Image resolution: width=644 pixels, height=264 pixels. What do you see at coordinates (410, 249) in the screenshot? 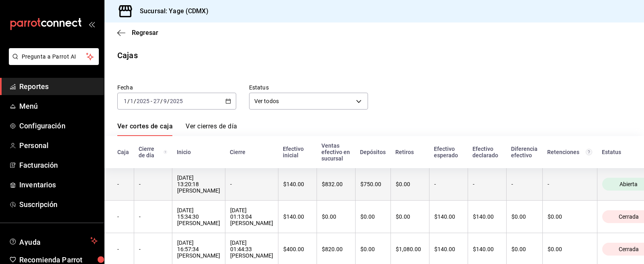
I see `div: $1,080.00` at bounding box center [410, 249].